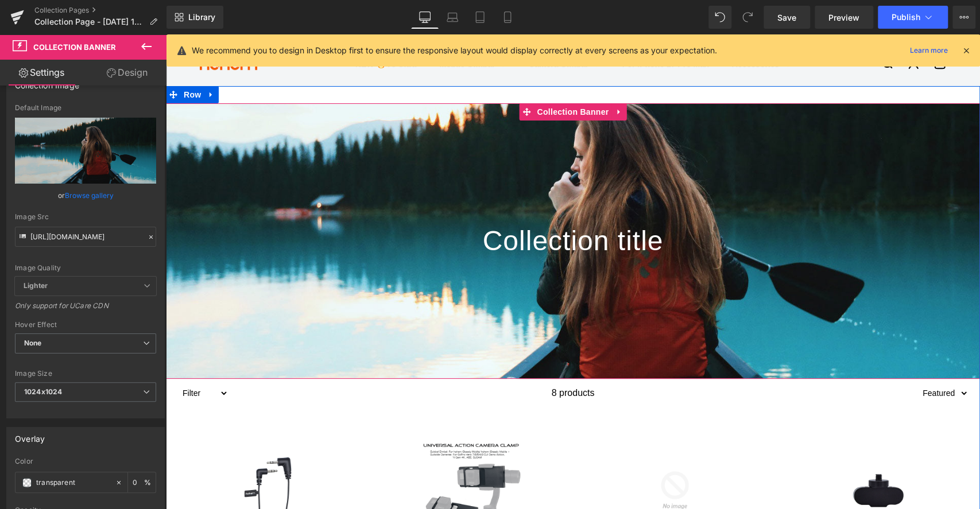 The width and height of the screenshot is (980, 509). What do you see at coordinates (36, 285) in the screenshot?
I see `b: Lighter` at bounding box center [36, 285].